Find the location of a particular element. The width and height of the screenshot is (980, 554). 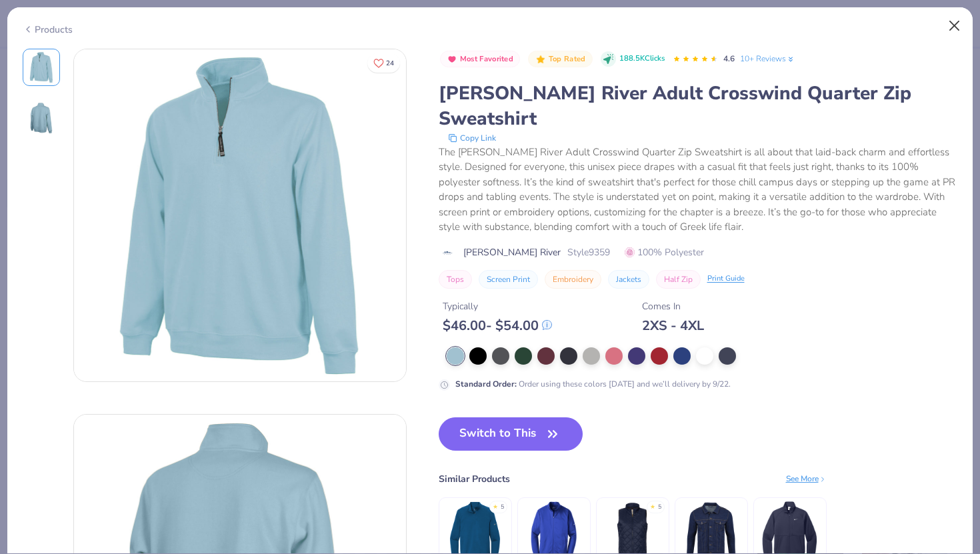

span: 24 is located at coordinates (390, 64).